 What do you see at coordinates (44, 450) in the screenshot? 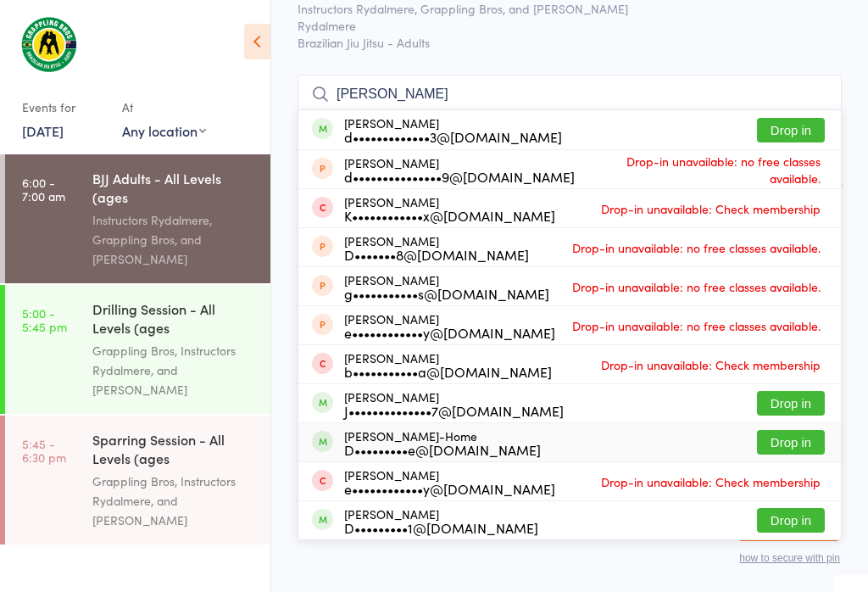
I see `time: 5:45 - 6:30 pm` at bounding box center [44, 450].